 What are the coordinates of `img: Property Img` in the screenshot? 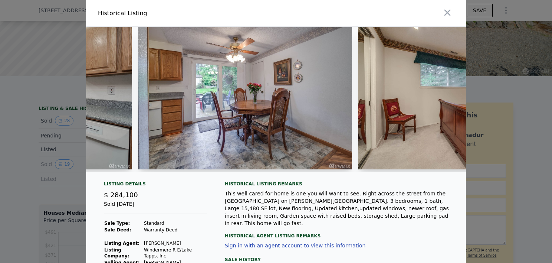 It's located at (245, 98).